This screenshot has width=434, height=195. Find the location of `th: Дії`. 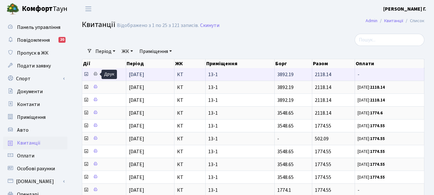

th: Дії is located at coordinates (104, 64).